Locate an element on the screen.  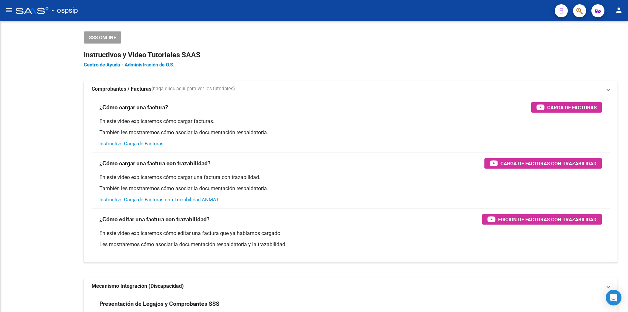
button: Carga de Facturas is located at coordinates (567, 107).